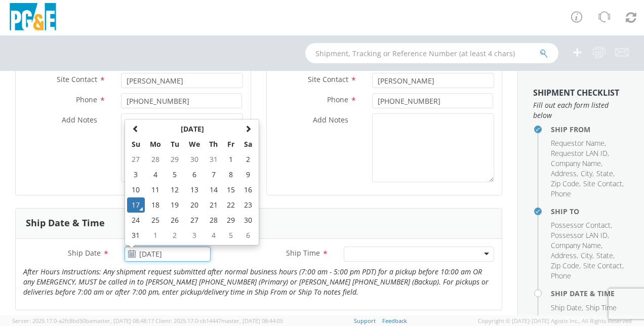  What do you see at coordinates (136, 128) in the screenshot?
I see `span: Previous Month` at bounding box center [136, 128].